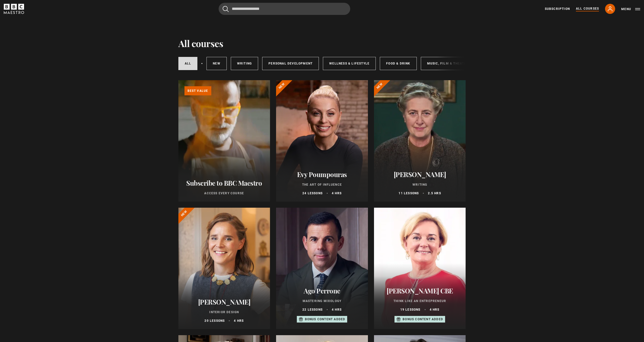 Image resolution: width=644 pixels, height=342 pixels. Describe the element at coordinates (408, 193) in the screenshot. I see `p: 11 lessons` at that location.